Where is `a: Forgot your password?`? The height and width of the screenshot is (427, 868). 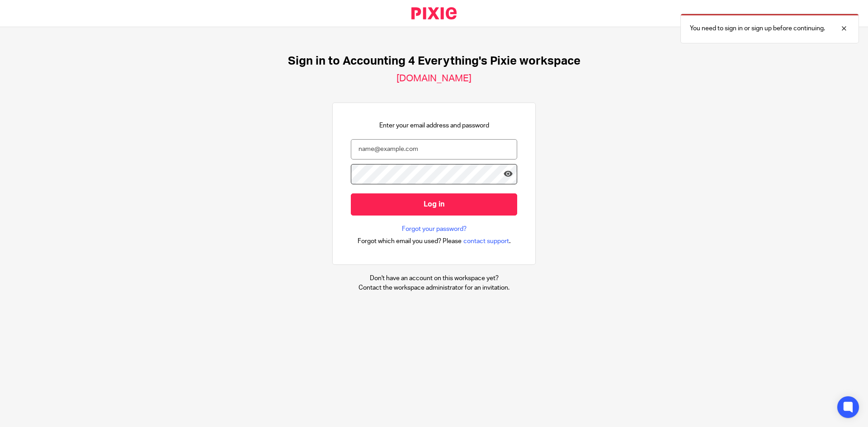 a: Forgot your password? is located at coordinates (434, 229).